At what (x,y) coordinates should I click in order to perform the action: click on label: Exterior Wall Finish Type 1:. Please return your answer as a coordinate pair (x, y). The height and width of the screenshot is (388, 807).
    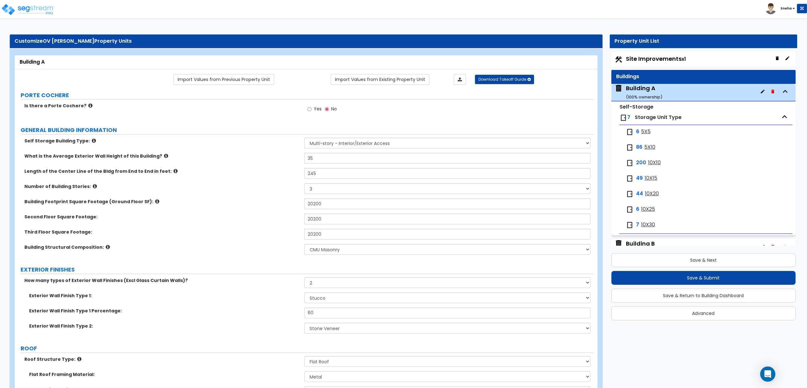
    Looking at the image, I should click on (164, 296).